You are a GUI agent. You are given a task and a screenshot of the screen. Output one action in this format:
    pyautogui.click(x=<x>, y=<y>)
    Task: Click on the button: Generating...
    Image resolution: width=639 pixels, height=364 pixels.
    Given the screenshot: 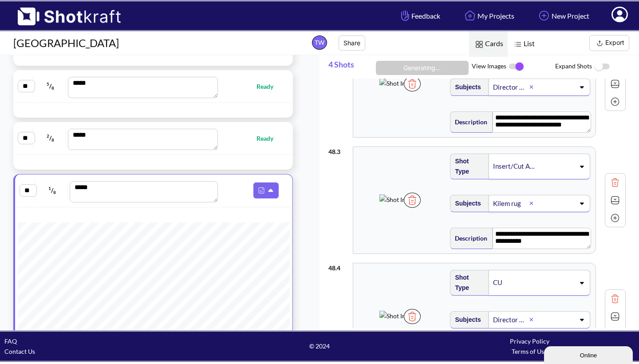 What is the action you would take?
    pyautogui.click(x=422, y=68)
    